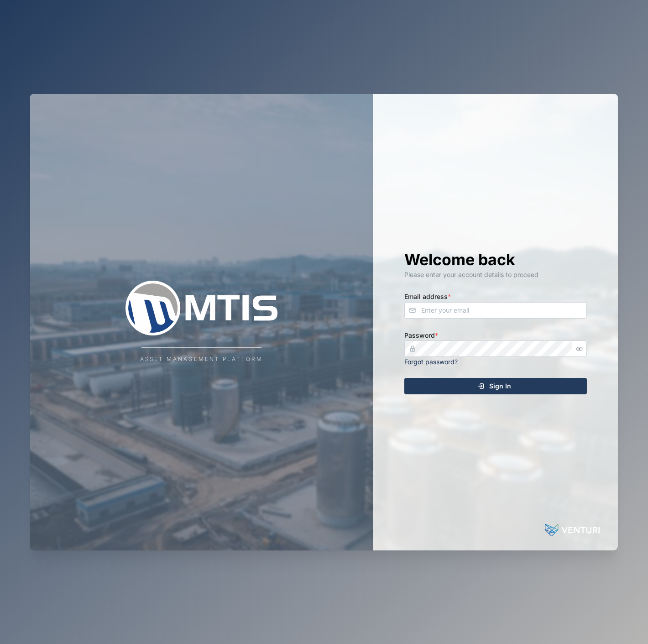  I want to click on div: Asset Management Platform, so click(201, 359).